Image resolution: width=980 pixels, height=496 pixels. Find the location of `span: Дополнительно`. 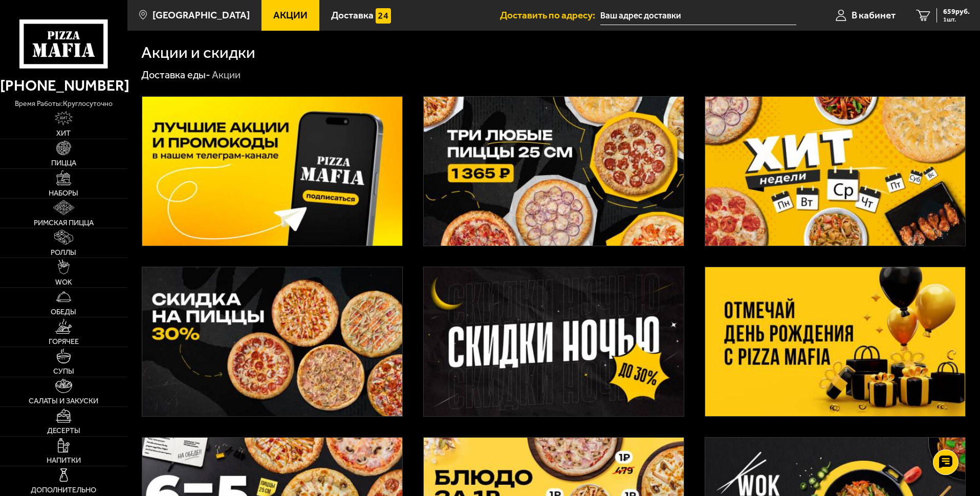

span: Дополнительно is located at coordinates (63, 490).